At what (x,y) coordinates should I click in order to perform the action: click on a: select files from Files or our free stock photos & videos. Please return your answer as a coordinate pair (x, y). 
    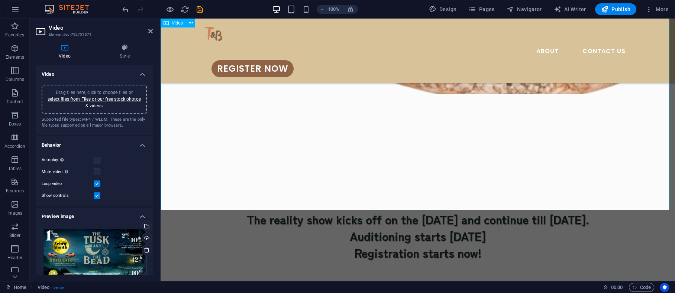
    Looking at the image, I should click on (94, 103).